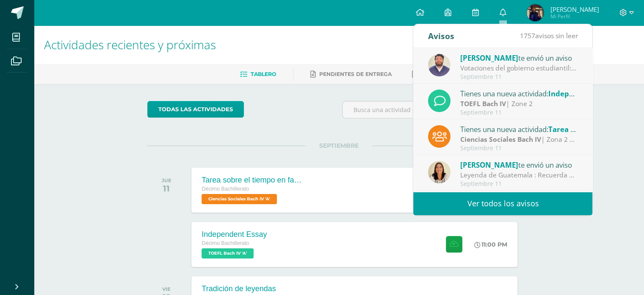  Describe the element at coordinates (239, 199) in the screenshot. I see `span: Ciencias Sociales Bach IV 'A'` at that location.